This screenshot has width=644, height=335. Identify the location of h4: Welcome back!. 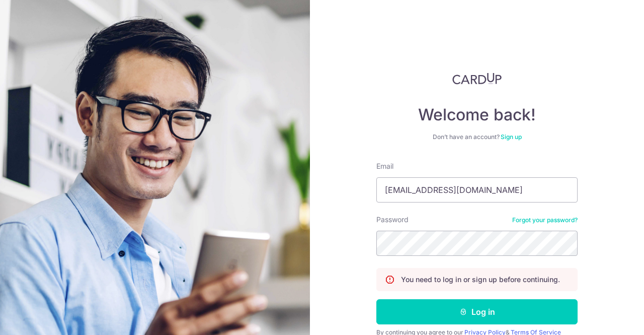
(477, 115).